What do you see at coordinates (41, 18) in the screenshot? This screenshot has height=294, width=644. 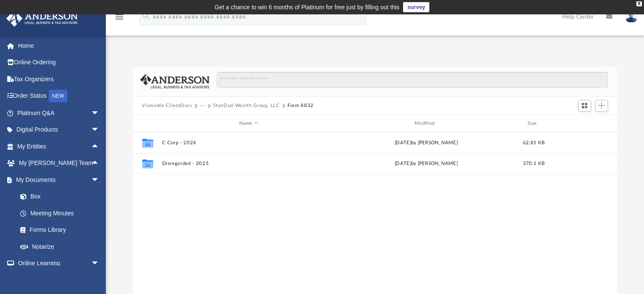 I see `img: Anderson Advisors Platinum Portal` at bounding box center [41, 18].